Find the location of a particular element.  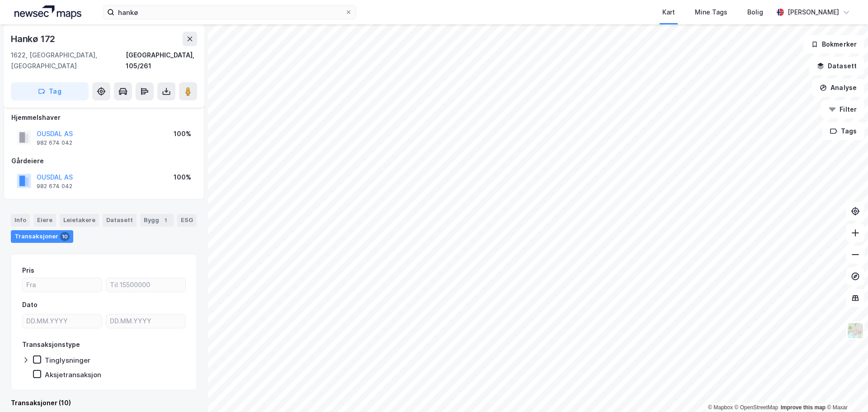

div: 1 is located at coordinates (166, 220).